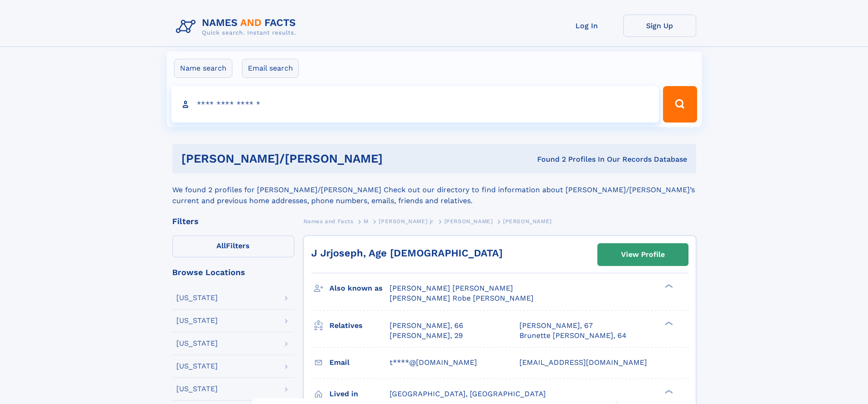 This screenshot has width=868, height=404. What do you see at coordinates (329, 221) in the screenshot?
I see `a: Names and Facts` at bounding box center [329, 221].